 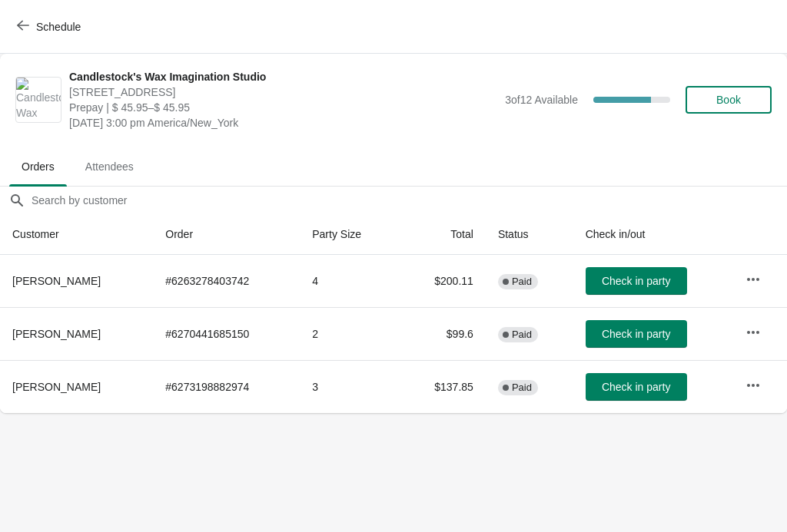 What do you see at coordinates (542, 100) in the screenshot?
I see `span: 3 of 12 Available` at bounding box center [542, 100].